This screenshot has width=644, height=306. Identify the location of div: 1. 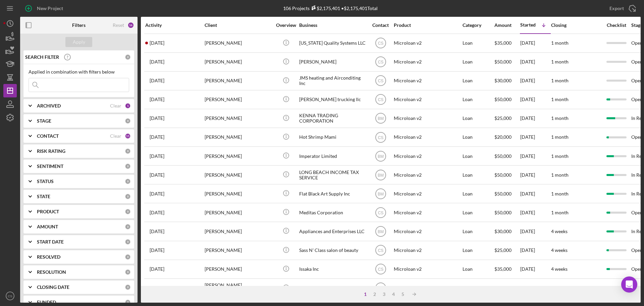
(128, 106).